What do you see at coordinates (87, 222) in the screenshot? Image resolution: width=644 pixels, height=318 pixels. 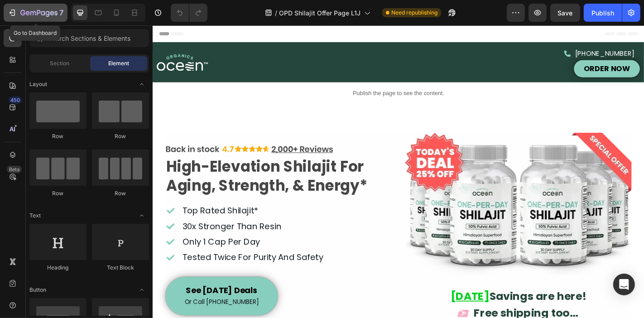 I see `span: 30x Stronger Than Resin` at bounding box center [87, 222].